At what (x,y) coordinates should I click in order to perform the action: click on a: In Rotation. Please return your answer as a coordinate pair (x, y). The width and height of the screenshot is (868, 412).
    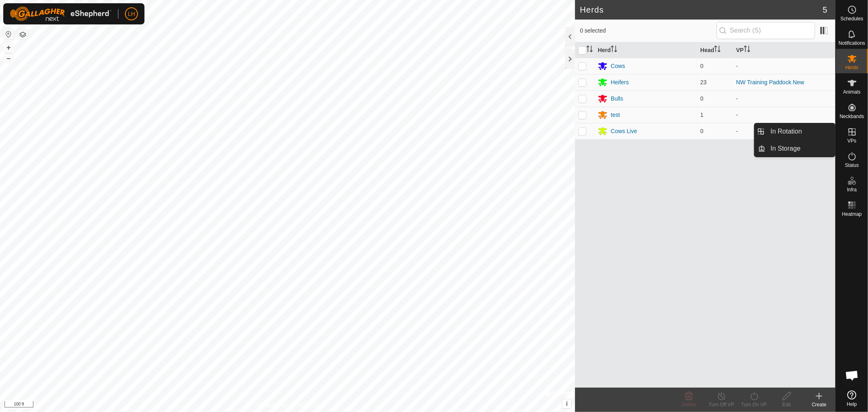
    Looking at the image, I should click on (800, 132).